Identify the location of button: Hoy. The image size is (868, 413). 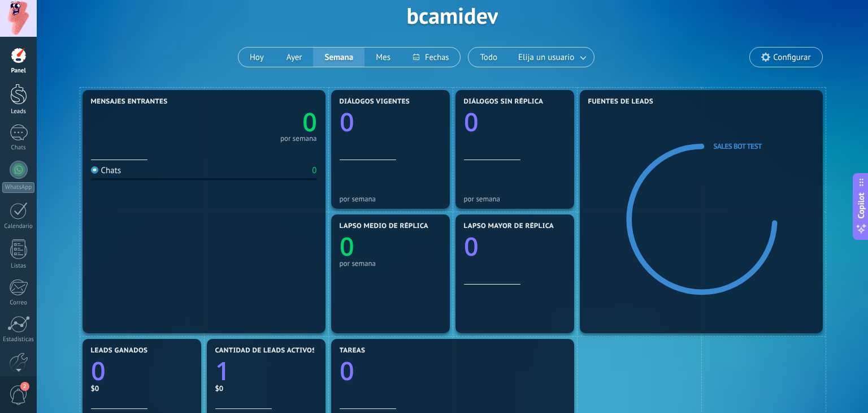
(257, 57).